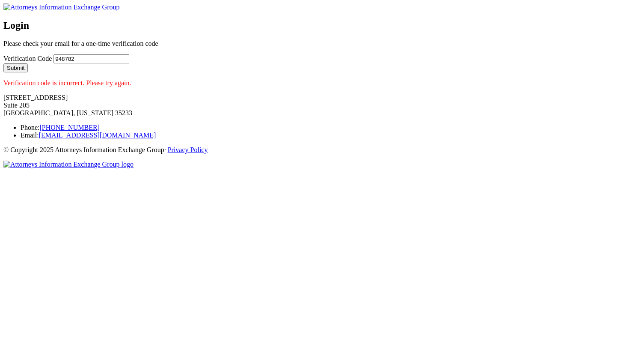 This screenshot has width=644, height=350. I want to click on img: Attorneys Information Exchange Group, so click(61, 7).